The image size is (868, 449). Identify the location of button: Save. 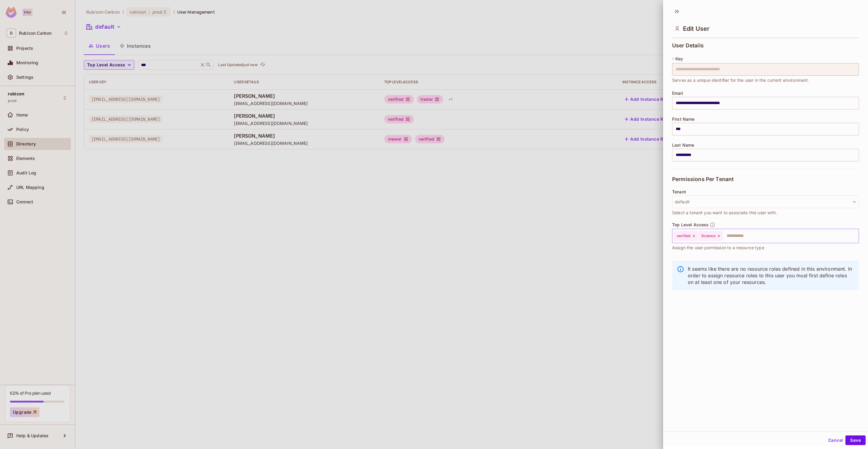
(855, 440).